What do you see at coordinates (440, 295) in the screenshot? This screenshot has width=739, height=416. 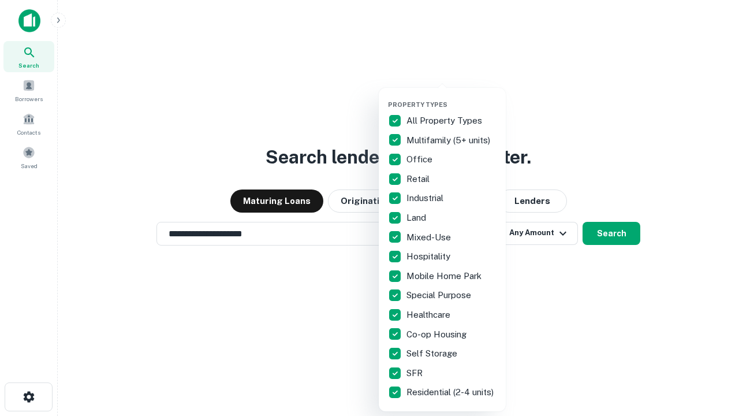 I see `p: Special Purpose` at bounding box center [440, 295].